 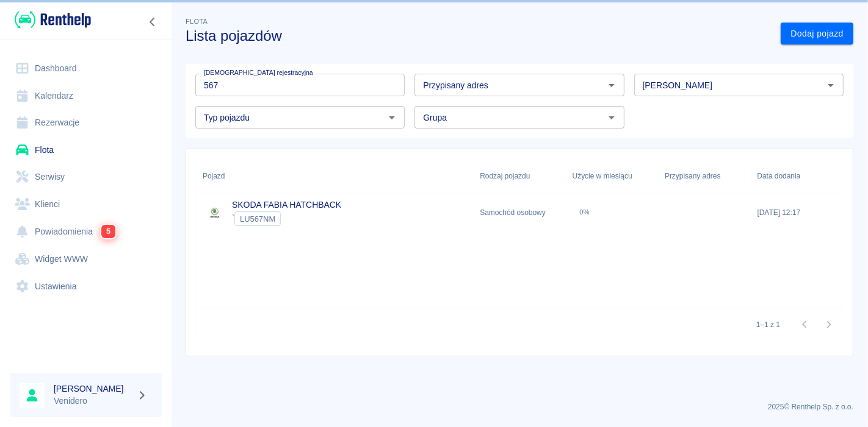 What do you see at coordinates (85, 177) in the screenshot?
I see `a: Serwisy` at bounding box center [85, 177].